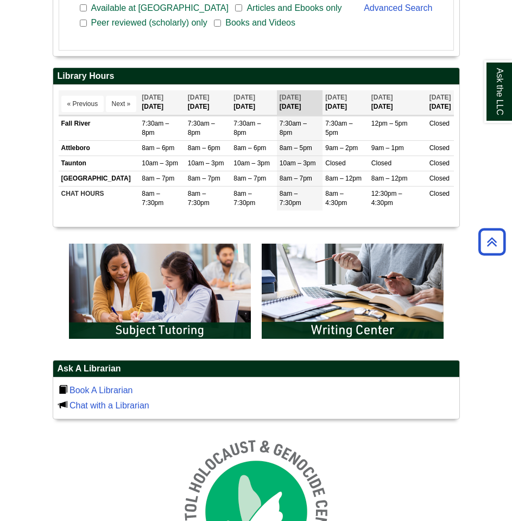 The width and height of the screenshot is (512, 521). Describe the element at coordinates (342, 148) in the screenshot. I see `span: 9am – 2pm` at that location.